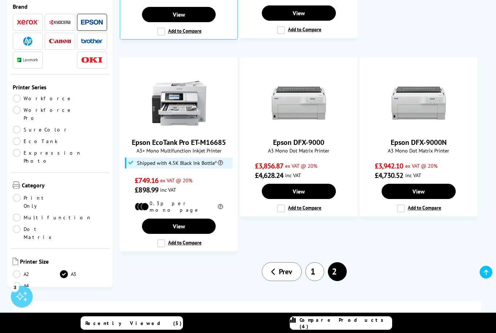 Image resolution: width=496 pixels, height=333 pixels. Describe the element at coordinates (389, 166) in the screenshot. I see `span: £3,942.10` at that location.